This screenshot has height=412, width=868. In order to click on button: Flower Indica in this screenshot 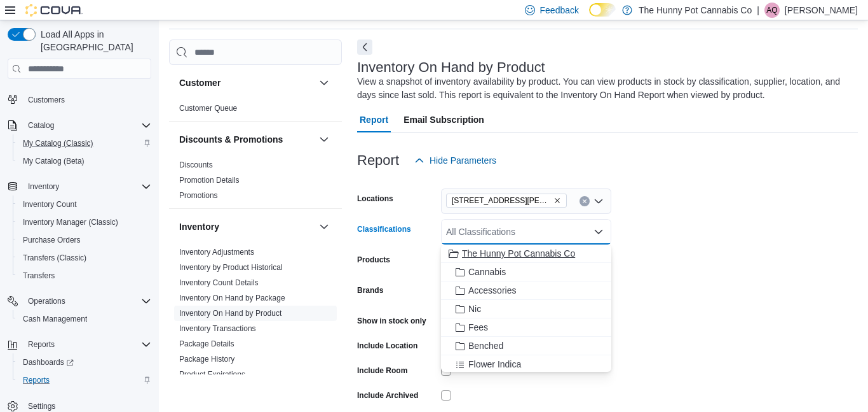, I will do `click(527, 364)`.